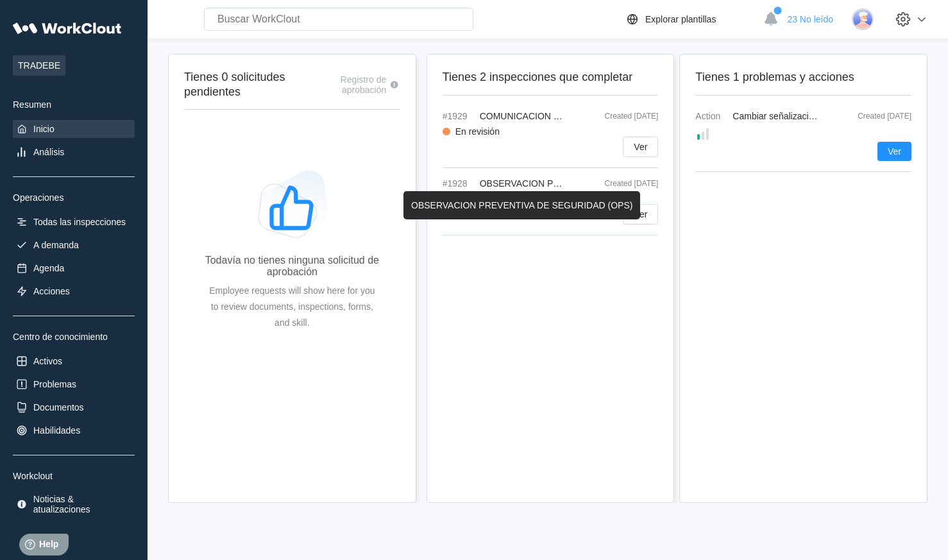 This screenshot has height=560, width=948. I want to click on div: Employee requests will show here for you to review documents, inspections, forms, and skill., so click(292, 307).